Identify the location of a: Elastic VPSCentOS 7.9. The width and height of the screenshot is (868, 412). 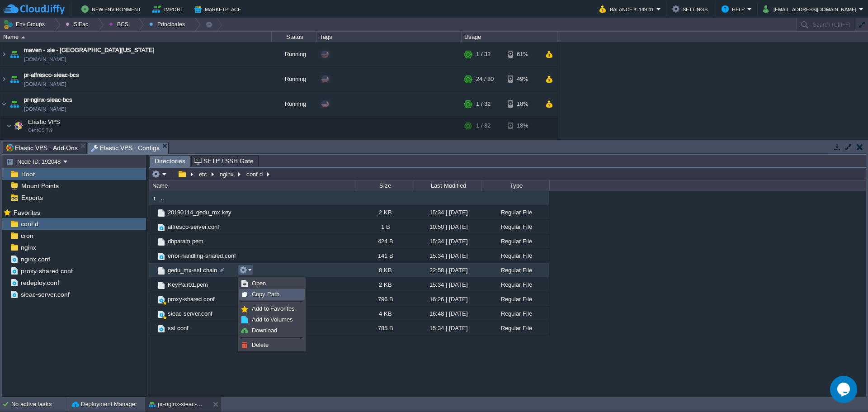
(44, 122).